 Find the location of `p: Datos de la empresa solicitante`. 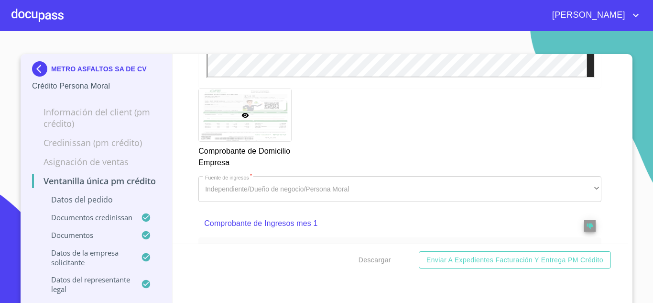

p: Datos de la empresa solicitante is located at coordinates (87, 257).